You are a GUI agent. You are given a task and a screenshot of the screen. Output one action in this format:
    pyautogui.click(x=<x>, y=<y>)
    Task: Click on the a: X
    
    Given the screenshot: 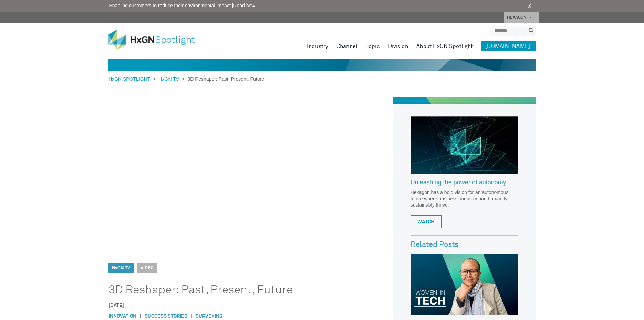 What is the action you would take?
    pyautogui.click(x=530, y=6)
    